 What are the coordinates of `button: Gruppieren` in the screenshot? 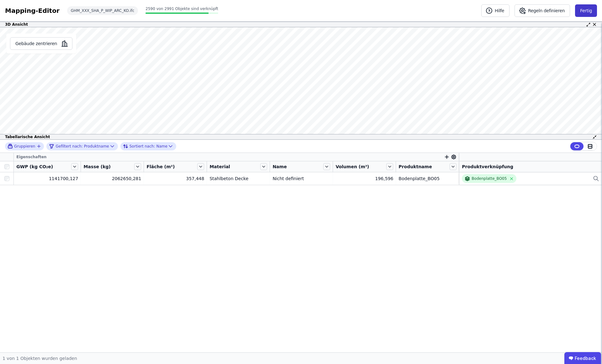 It's located at (24, 146).